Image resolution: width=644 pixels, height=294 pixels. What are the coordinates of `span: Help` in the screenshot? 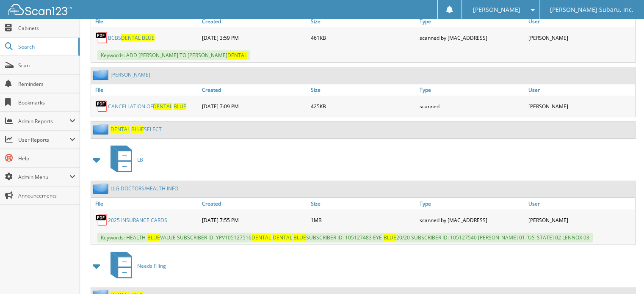 It's located at (47, 158).